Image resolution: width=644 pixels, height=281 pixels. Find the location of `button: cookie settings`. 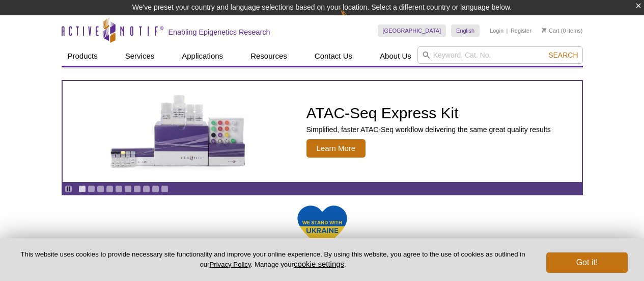

button: cookie settings is located at coordinates (318, 264).